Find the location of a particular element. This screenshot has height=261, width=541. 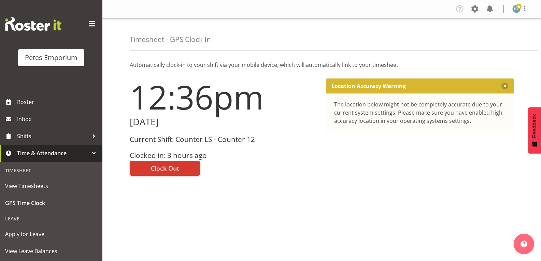

span: Clock Out is located at coordinates (165, 168).